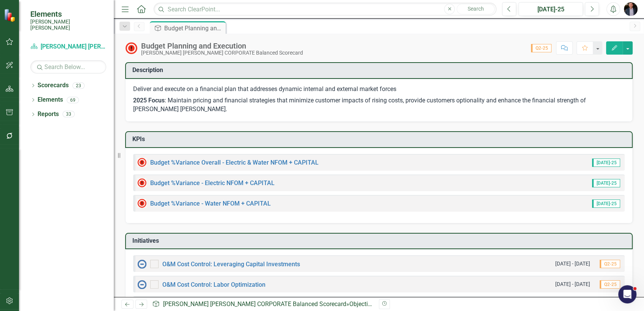 This screenshot has height=311, width=644. I want to click on button: Search, so click(476, 9).